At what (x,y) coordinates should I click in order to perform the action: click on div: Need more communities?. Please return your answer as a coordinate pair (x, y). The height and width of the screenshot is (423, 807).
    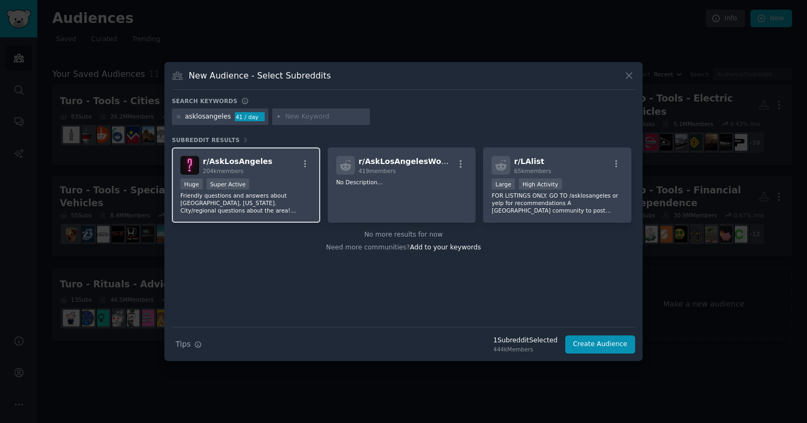
    Looking at the image, I should click on (404, 246).